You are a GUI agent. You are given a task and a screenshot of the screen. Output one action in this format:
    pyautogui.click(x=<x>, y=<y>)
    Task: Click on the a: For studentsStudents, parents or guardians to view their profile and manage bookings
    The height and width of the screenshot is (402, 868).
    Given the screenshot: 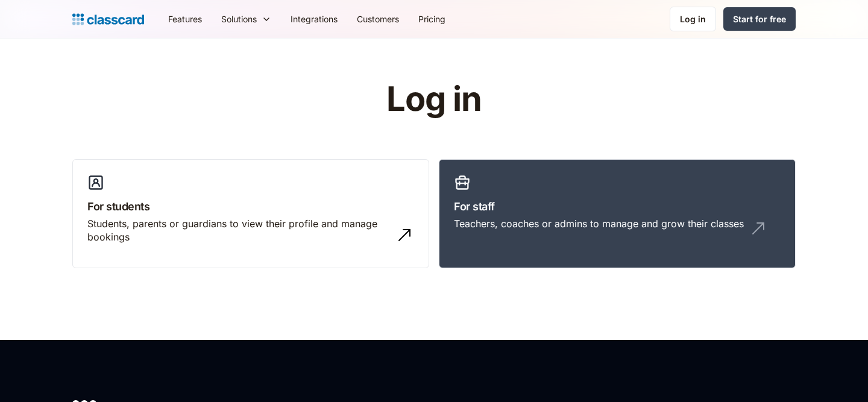 What is the action you would take?
    pyautogui.click(x=251, y=214)
    